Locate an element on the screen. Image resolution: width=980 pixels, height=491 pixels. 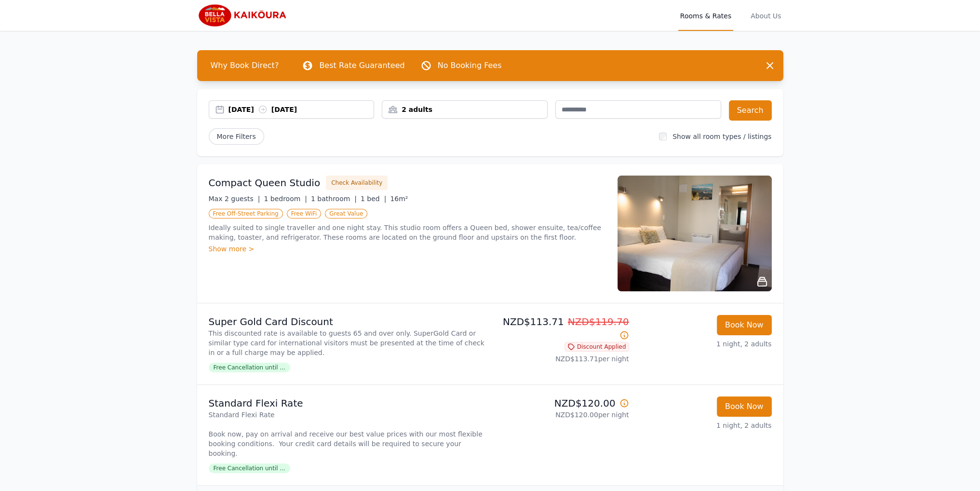
span: Great Value is located at coordinates (346, 214).